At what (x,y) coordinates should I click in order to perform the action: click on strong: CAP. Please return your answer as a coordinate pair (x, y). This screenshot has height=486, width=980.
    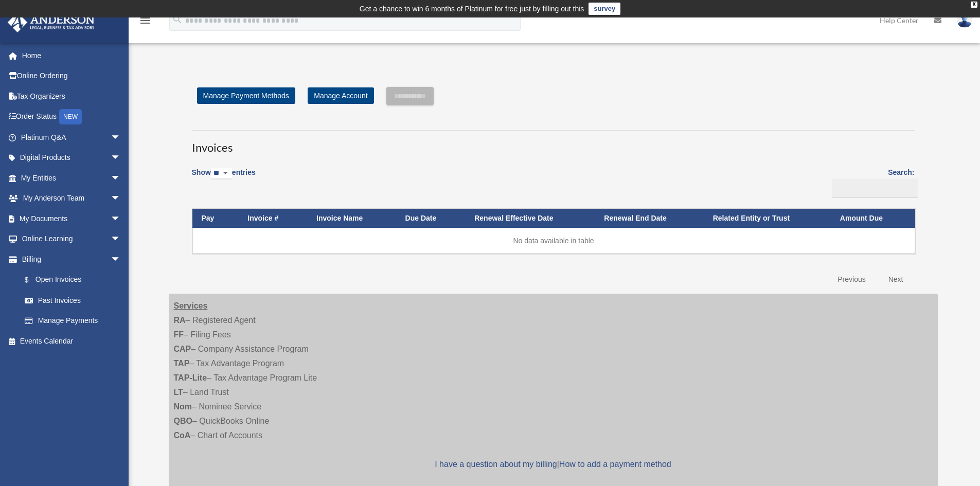
    Looking at the image, I should click on (183, 349).